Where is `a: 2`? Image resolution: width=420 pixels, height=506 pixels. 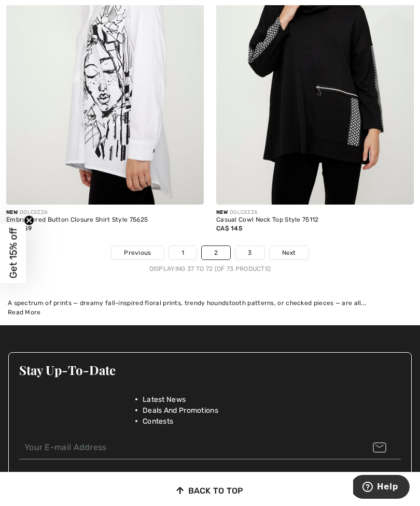
a: 2 is located at coordinates (216, 253).